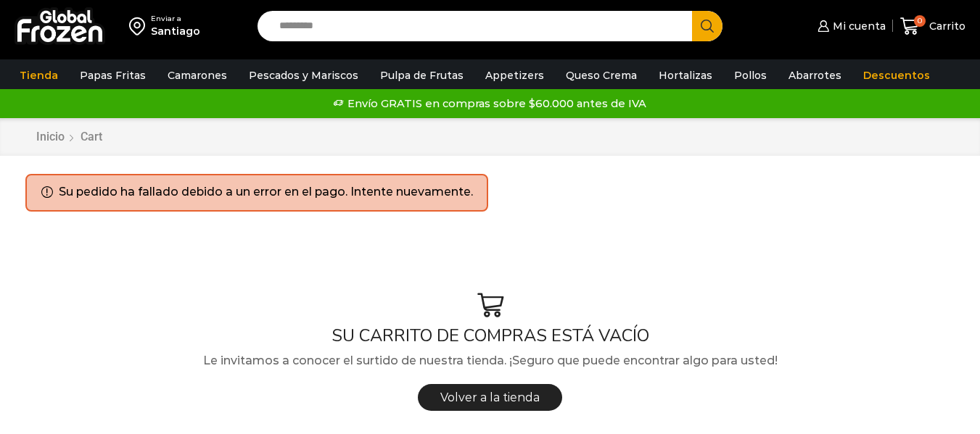  What do you see at coordinates (815, 75) in the screenshot?
I see `a: Abarrotes` at bounding box center [815, 75].